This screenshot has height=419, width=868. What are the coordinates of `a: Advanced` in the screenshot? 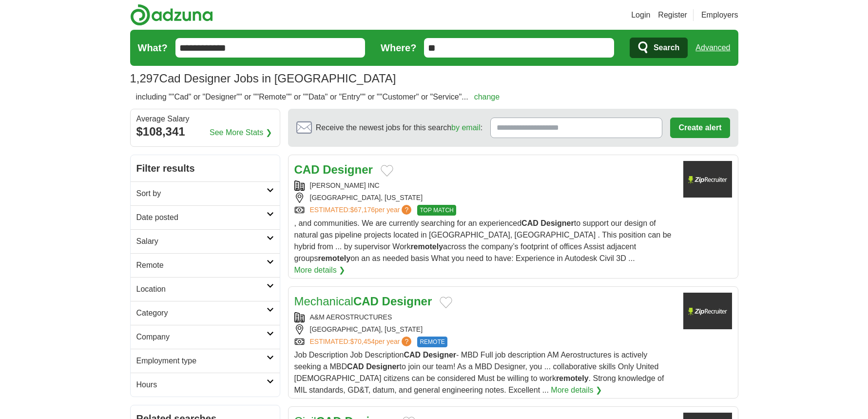 It's located at (713, 48).